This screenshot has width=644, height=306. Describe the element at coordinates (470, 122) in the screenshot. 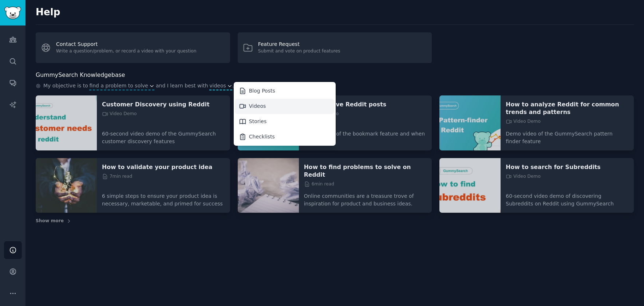

I see `img: How to analyze Reddit for common trends and patterns` at that location.